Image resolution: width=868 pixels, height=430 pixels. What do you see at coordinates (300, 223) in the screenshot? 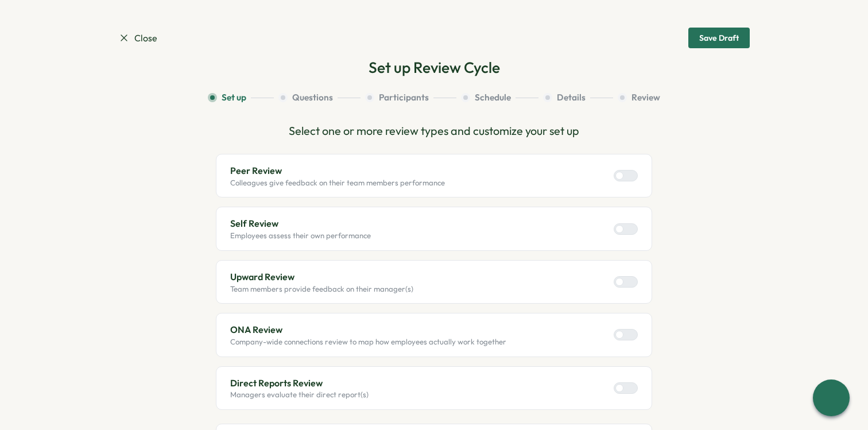
I see `p: Self Review` at bounding box center [300, 223].